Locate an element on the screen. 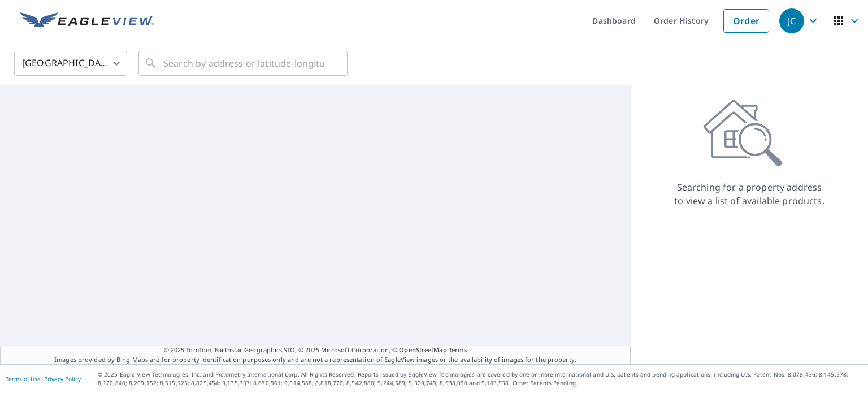 This screenshot has height=393, width=868. input: Search by address or latitude-longitude is located at coordinates (244, 63).